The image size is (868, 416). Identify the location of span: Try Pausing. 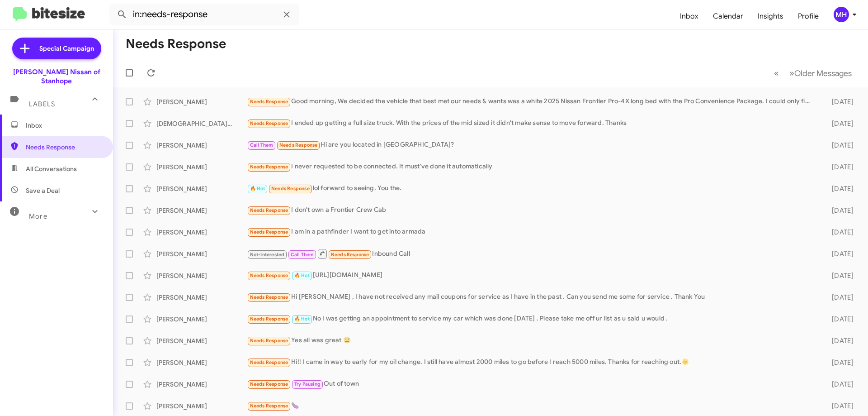
(308, 384).